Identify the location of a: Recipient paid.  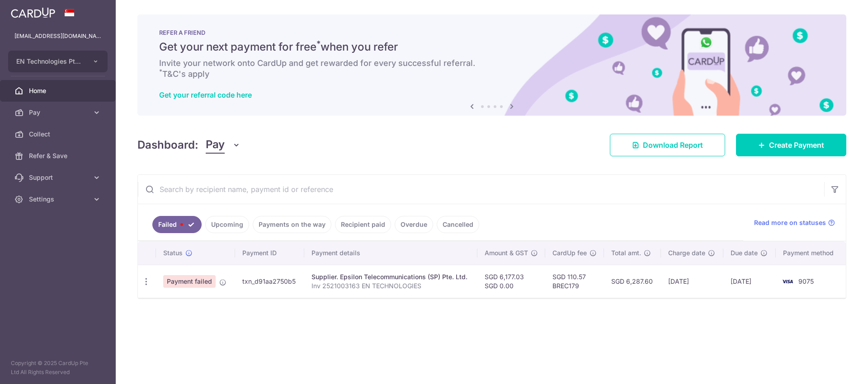
(363, 224).